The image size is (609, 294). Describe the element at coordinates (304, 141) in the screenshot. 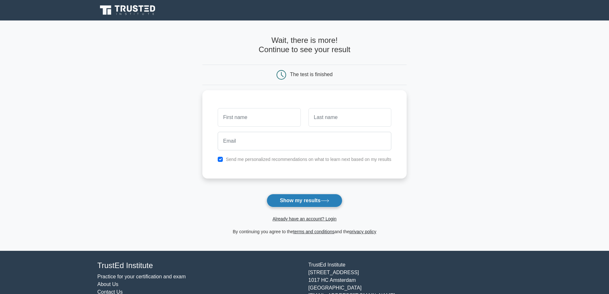

I see `input: Email` at that location.